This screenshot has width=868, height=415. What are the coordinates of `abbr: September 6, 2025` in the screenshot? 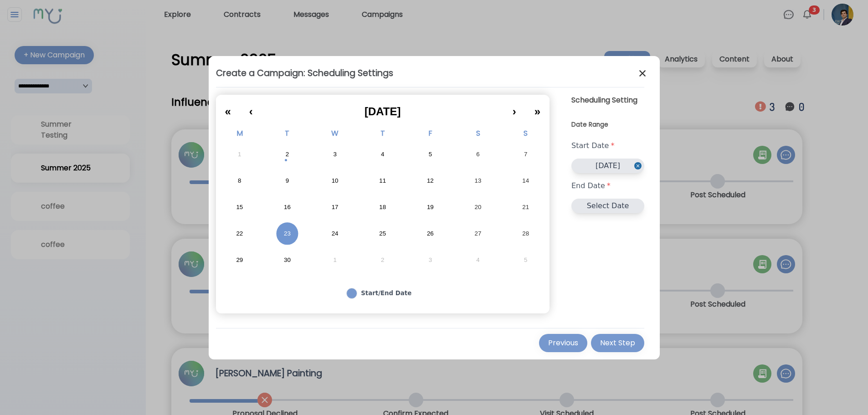 It's located at (477, 154).